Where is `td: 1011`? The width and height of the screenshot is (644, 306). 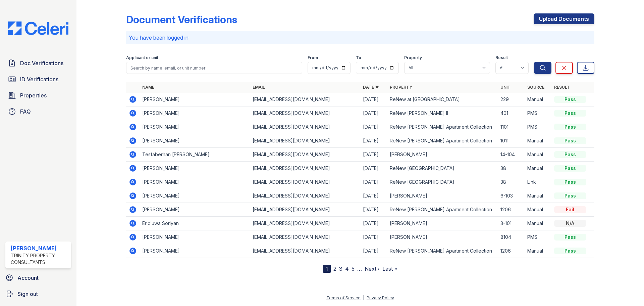 td: 1011 is located at coordinates (511, 140).